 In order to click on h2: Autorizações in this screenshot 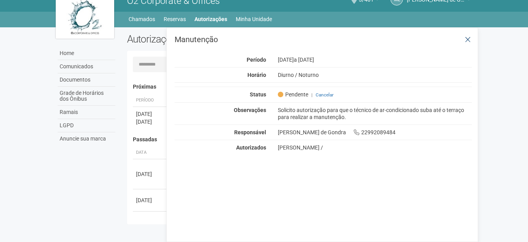, I will do `click(210, 39)`.